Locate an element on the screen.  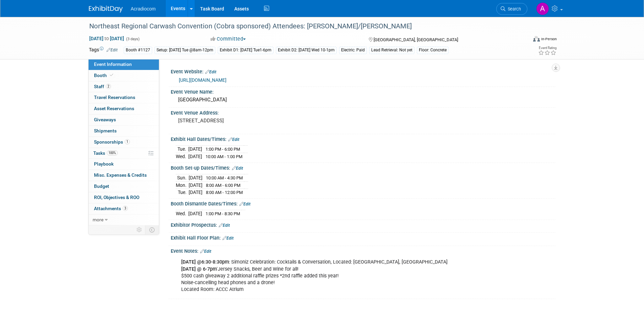
span: 10:00 AM - 1:00 PM is located at coordinates (224, 157).